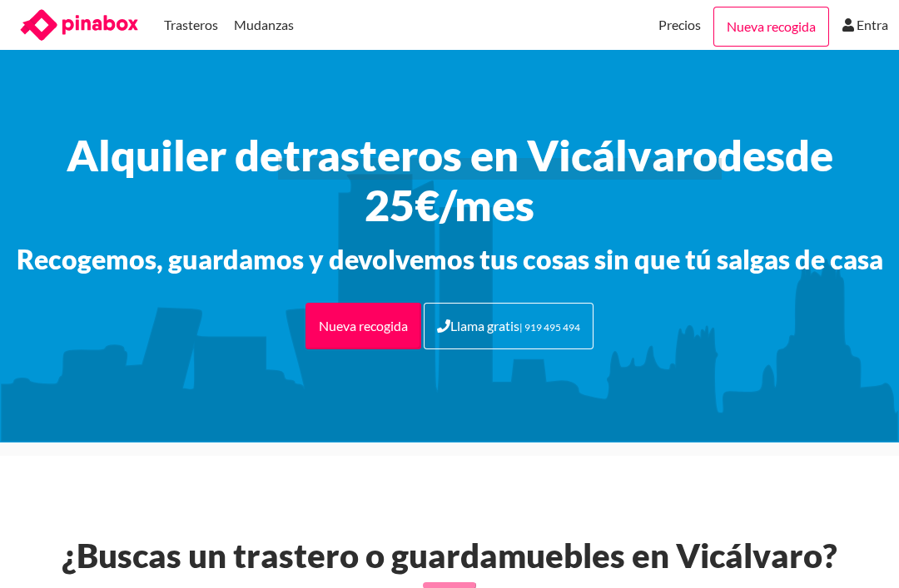 This screenshot has width=899, height=588. Describe the element at coordinates (509, 326) in the screenshot. I see `a: Llama gratis| 919 495 494` at that location.